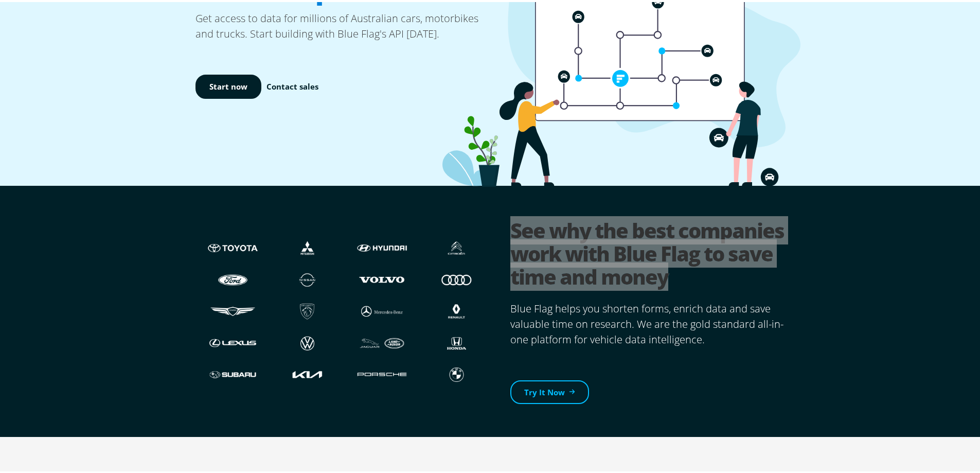  Describe the element at coordinates (233, 246) in the screenshot. I see `img: Toyota logo` at that location.